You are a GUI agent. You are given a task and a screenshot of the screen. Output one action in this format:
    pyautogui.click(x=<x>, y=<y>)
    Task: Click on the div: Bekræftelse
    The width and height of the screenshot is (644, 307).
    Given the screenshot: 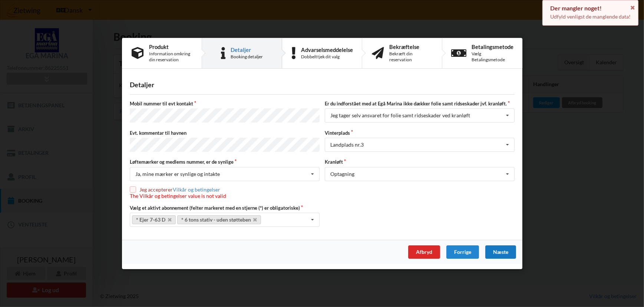 What is the action you would take?
    pyautogui.click(x=411, y=47)
    